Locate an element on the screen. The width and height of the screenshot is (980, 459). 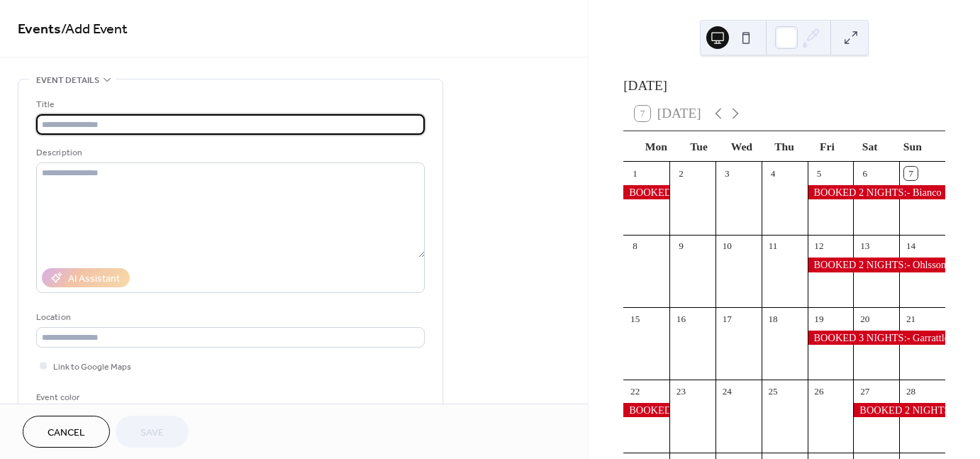
div: 7 is located at coordinates (911, 173).